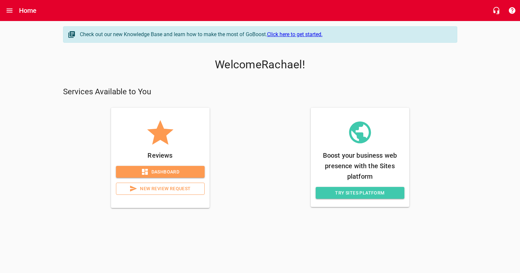  Describe the element at coordinates (160, 172) in the screenshot. I see `a: Dashboard` at that location.